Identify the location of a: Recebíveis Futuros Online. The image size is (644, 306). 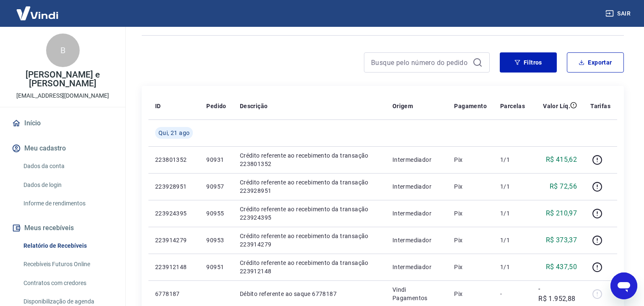
(68, 264).